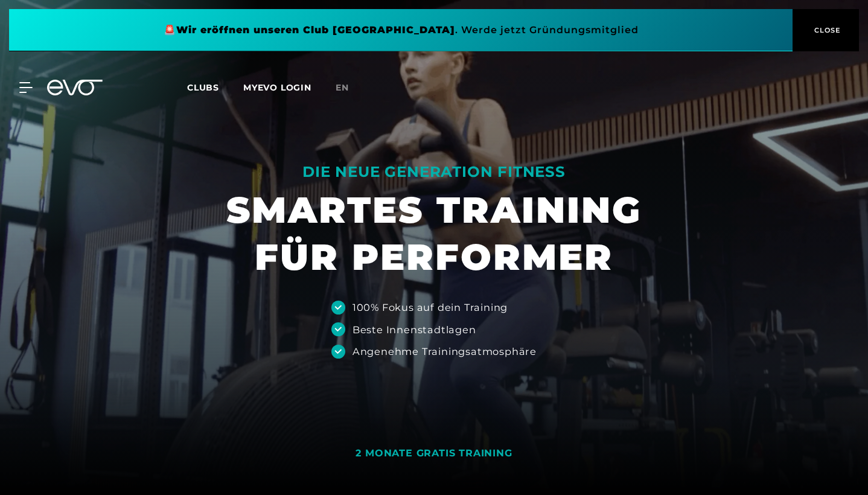 Image resolution: width=868 pixels, height=495 pixels. What do you see at coordinates (826, 30) in the screenshot?
I see `span: CLOSE` at bounding box center [826, 30].